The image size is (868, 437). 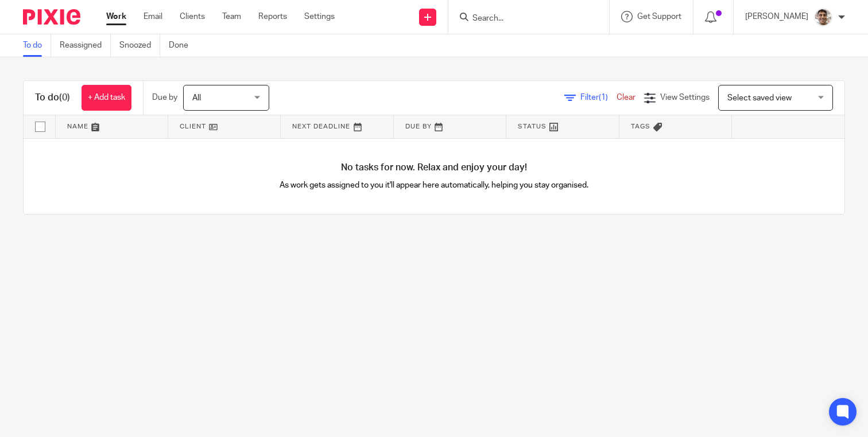 I want to click on p: Due by, so click(x=165, y=98).